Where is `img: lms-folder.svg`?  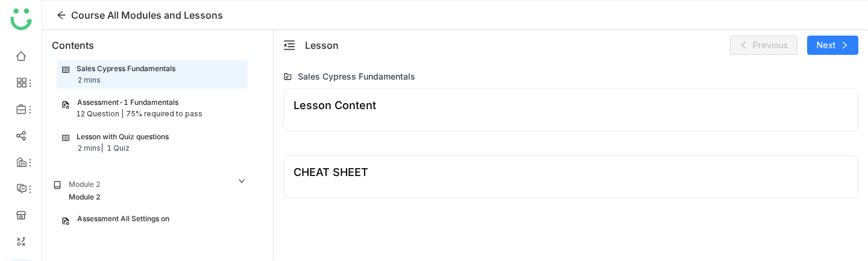
img: lms-folder.svg is located at coordinates (288, 76).